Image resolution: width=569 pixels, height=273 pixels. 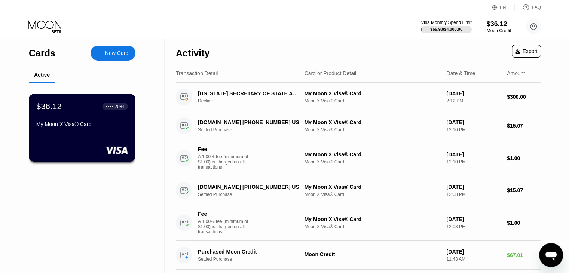 I want to click on div: $36.12Moon Credit, so click(x=499, y=27).